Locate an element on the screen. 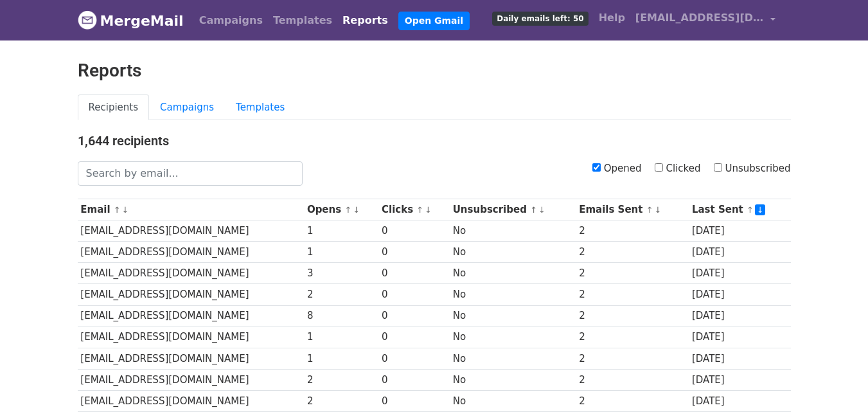 The height and width of the screenshot is (412, 868). th: Opens is located at coordinates (341, 209).